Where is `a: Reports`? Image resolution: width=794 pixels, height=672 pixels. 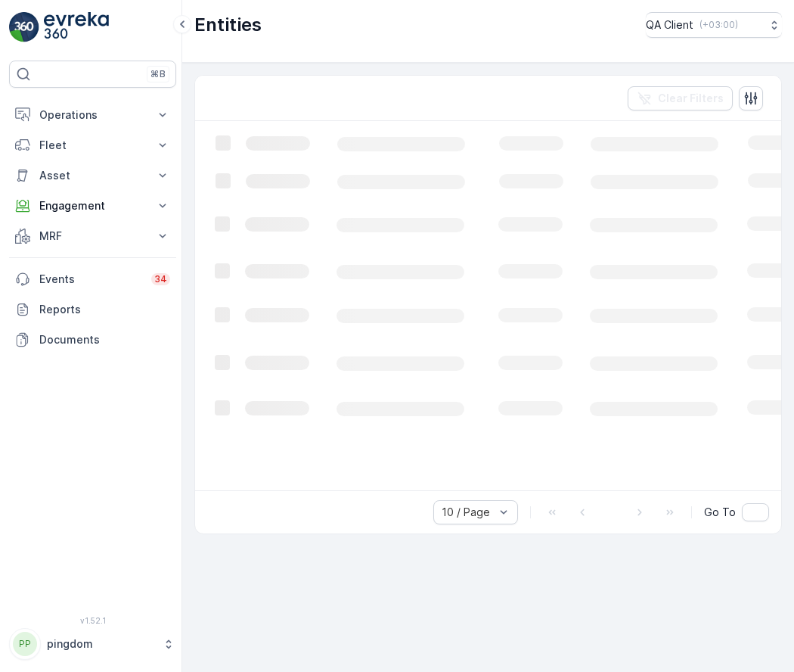
a: Reports is located at coordinates (92, 309).